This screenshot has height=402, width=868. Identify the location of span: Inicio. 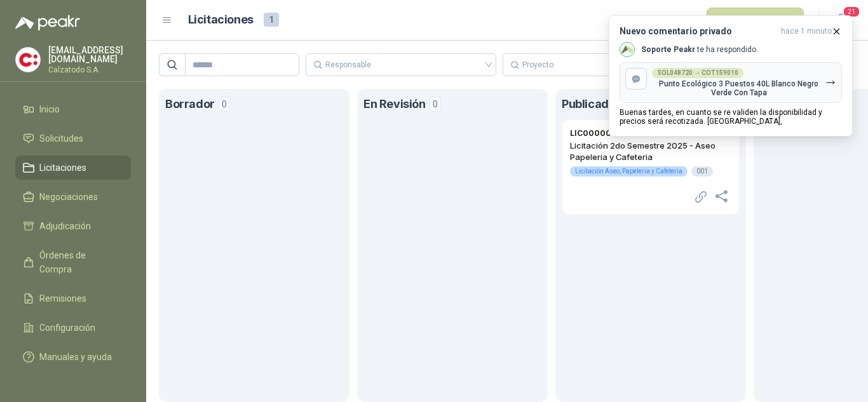
(49, 109).